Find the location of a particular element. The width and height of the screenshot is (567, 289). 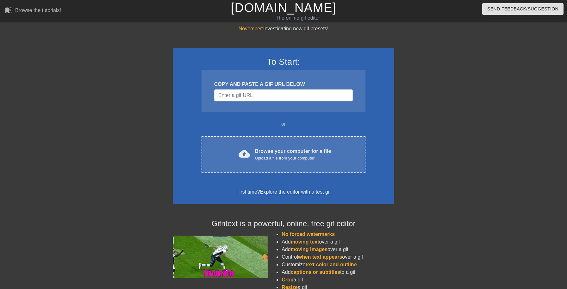

div: or is located at coordinates (283, 124).